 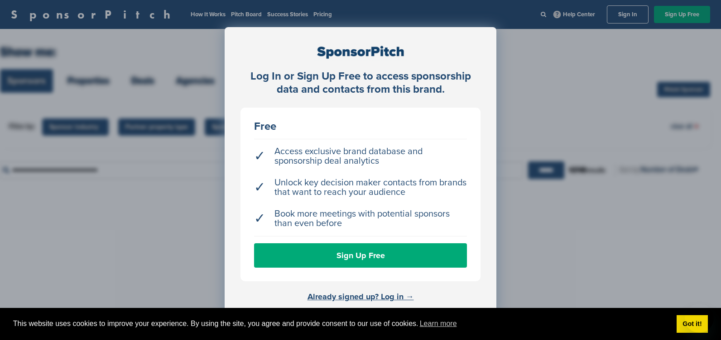 I want to click on li: Unlock key decision maker contacts from brands that want to reach your audience, so click(x=360, y=188).